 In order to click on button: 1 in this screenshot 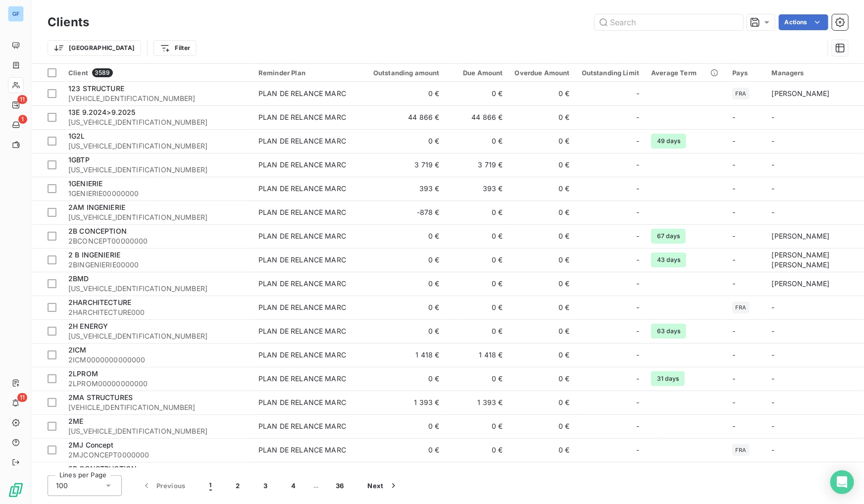, I will do `click(210, 486)`.